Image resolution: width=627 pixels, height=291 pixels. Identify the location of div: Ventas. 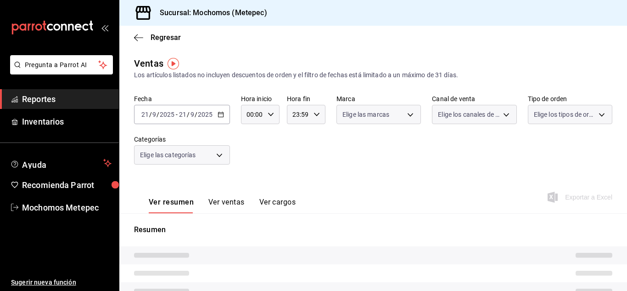
(149, 63).